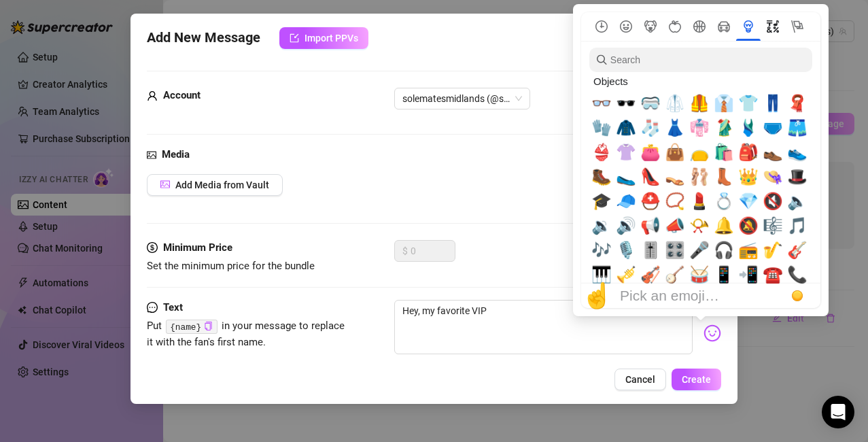  Describe the element at coordinates (173, 307) in the screenshot. I see `strong: Text` at that location.